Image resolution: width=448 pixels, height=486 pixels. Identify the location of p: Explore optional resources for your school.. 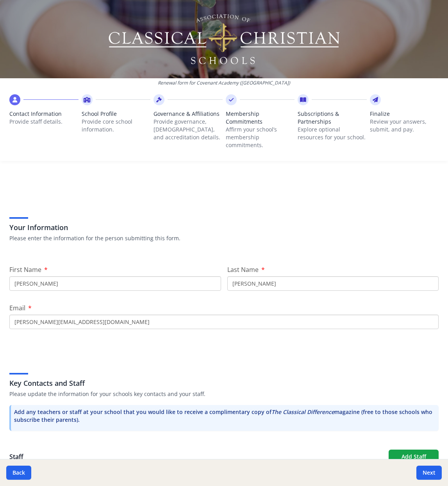
(332, 133).